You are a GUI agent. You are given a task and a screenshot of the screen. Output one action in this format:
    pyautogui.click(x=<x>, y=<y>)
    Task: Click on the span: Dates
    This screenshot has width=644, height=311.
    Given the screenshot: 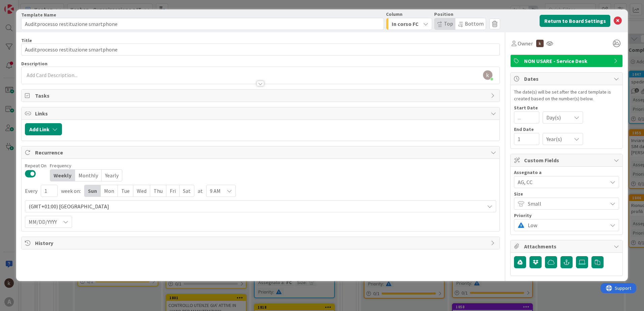 What is the action you would take?
    pyautogui.click(x=567, y=79)
    